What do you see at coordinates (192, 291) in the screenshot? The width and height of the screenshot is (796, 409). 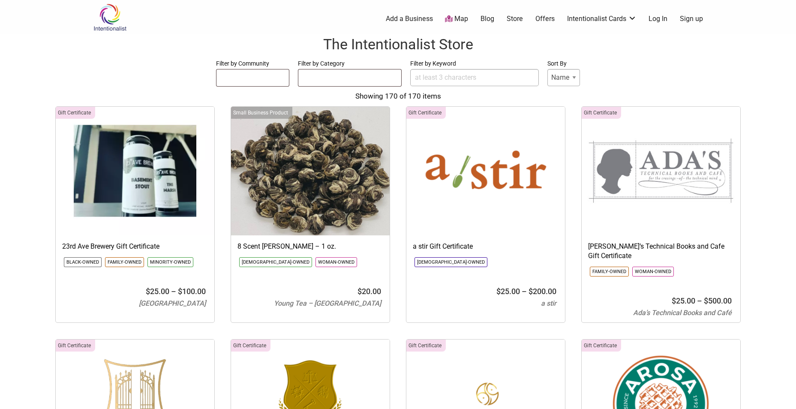 I see `bdi: 100.00` at bounding box center [192, 291].